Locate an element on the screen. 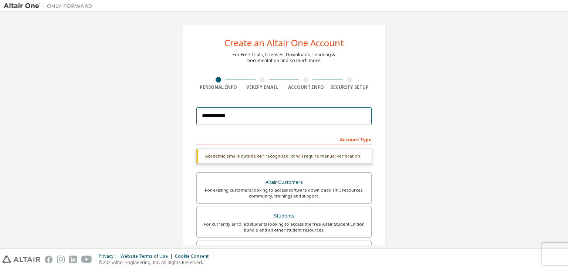  img: youtube.svg is located at coordinates (87, 259).